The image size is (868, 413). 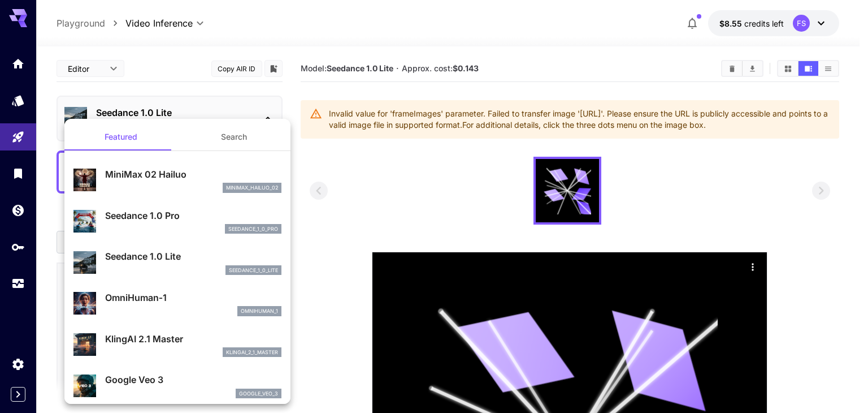 I want to click on p: MiniMax 02 Hailuo, so click(x=193, y=174).